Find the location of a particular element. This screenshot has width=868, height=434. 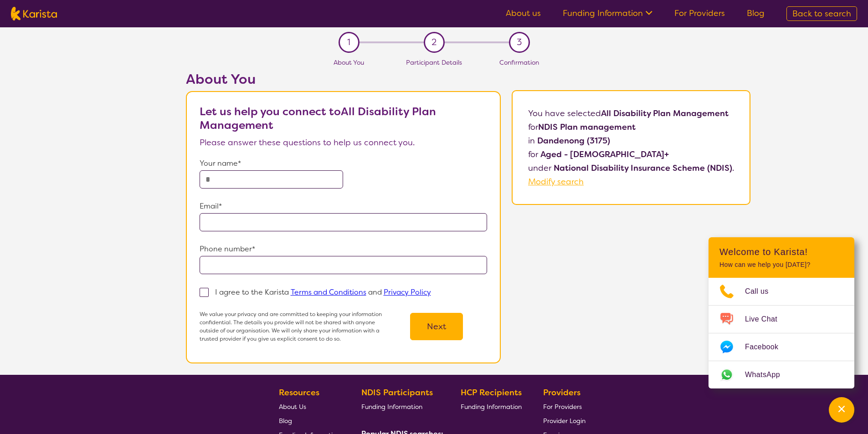

a: Provider Login is located at coordinates (564, 420).